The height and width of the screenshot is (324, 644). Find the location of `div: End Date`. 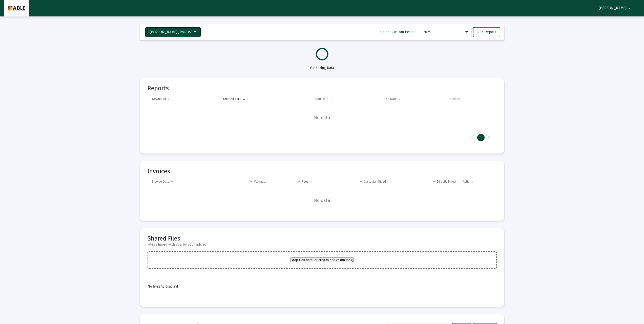

div: End Date is located at coordinates (390, 99).